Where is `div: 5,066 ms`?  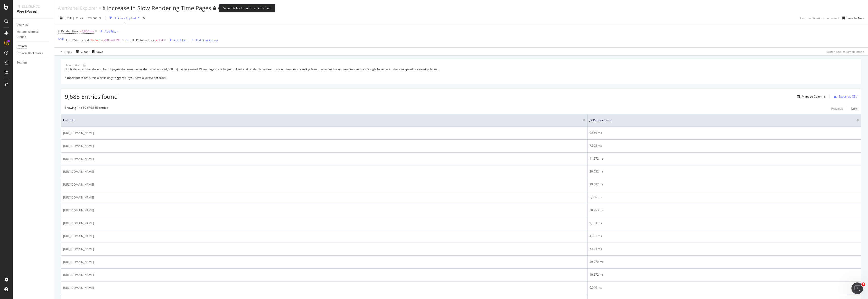
div: 5,066 ms is located at coordinates (724, 198).